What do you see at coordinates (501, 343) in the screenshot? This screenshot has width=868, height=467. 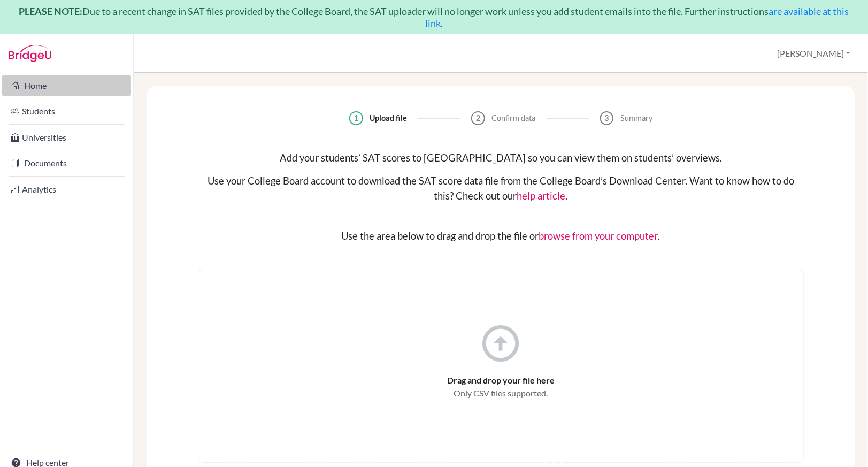 I see `i: arrow_circle_up` at bounding box center [501, 343].